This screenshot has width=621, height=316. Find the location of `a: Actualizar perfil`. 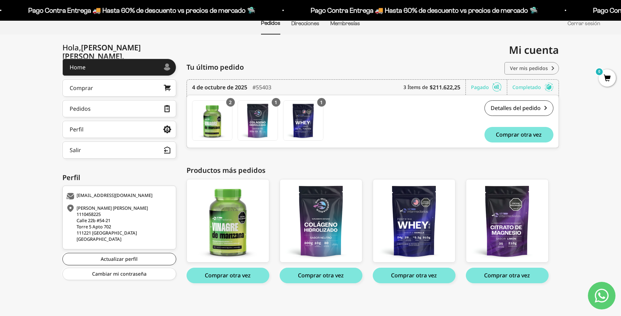

a: Actualizar perfil is located at coordinates (119, 259).